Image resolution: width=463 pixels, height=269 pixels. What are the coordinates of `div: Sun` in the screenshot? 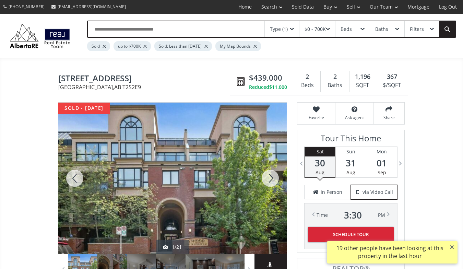 It's located at (351, 152).